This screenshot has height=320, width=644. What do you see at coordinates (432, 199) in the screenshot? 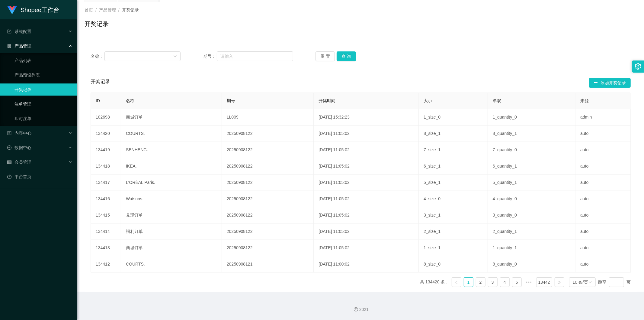
I see `span: 4_size_0` at bounding box center [432, 199].